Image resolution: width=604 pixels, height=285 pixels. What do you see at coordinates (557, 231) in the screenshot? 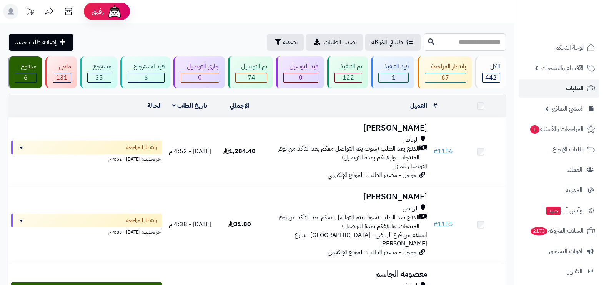
I see `span: السلات المتروكة` at bounding box center [557, 231].